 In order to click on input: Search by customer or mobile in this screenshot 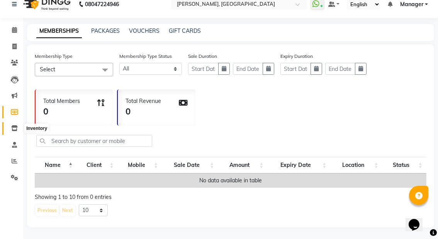, I will do `click(94, 141)`.